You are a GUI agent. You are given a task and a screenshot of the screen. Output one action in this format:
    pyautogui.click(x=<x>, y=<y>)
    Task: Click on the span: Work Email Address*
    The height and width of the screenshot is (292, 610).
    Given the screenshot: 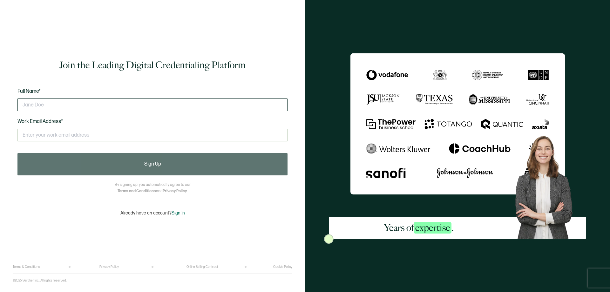 What is the action you would take?
    pyautogui.click(x=40, y=121)
    